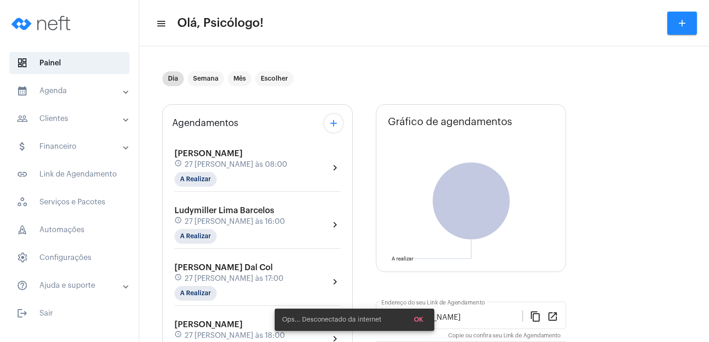  I want to click on img: logo-neft-novo-2.png, so click(42, 23).